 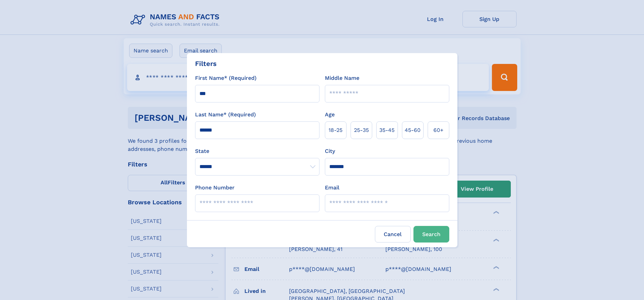 I want to click on label: Email, so click(x=332, y=188).